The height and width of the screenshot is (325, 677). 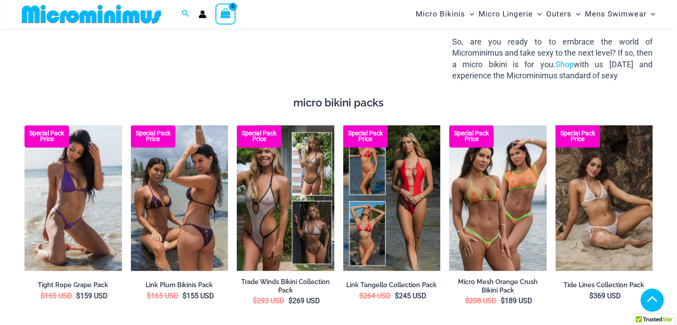 I want to click on bdi: 245 USD, so click(x=410, y=295).